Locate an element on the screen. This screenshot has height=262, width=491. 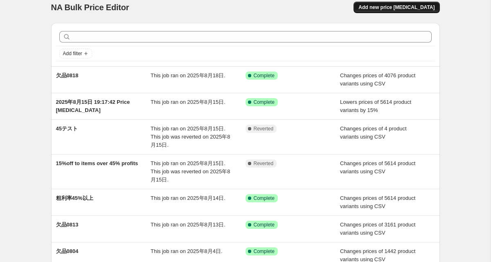
span: Changes prices of 4 product variants using CSV is located at coordinates (373, 133).